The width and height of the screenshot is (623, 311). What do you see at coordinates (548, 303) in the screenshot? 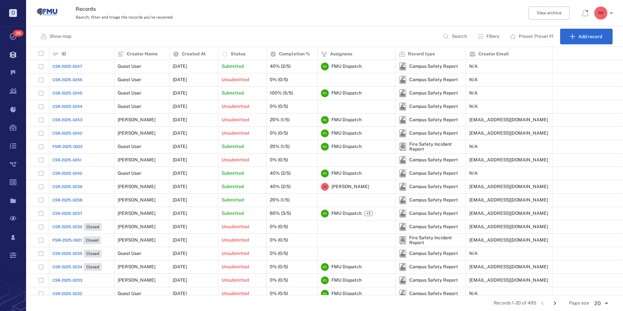
I see `nav: pagination navigation` at bounding box center [548, 303].